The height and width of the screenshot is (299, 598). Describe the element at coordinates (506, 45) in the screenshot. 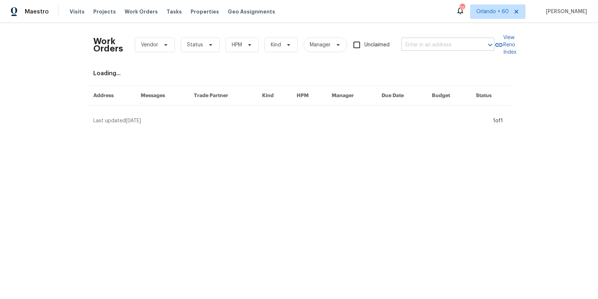

I see `a: View Reno Index` at that location.